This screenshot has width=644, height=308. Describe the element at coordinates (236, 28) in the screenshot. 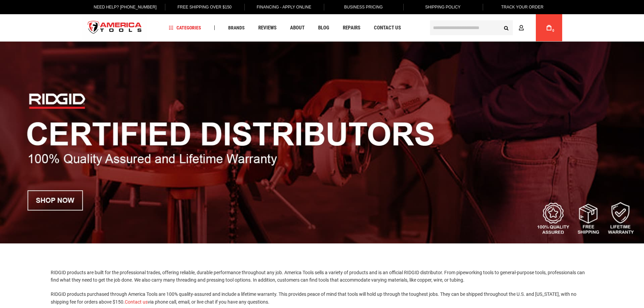

I see `span: Brands` at that location.